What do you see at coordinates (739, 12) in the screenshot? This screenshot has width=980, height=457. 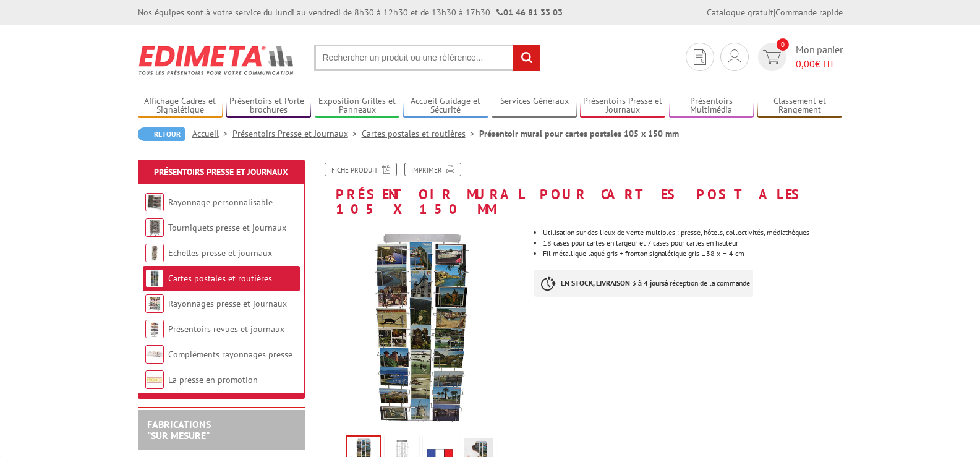 I see `a: Catalogue gratuit` at bounding box center [739, 12].